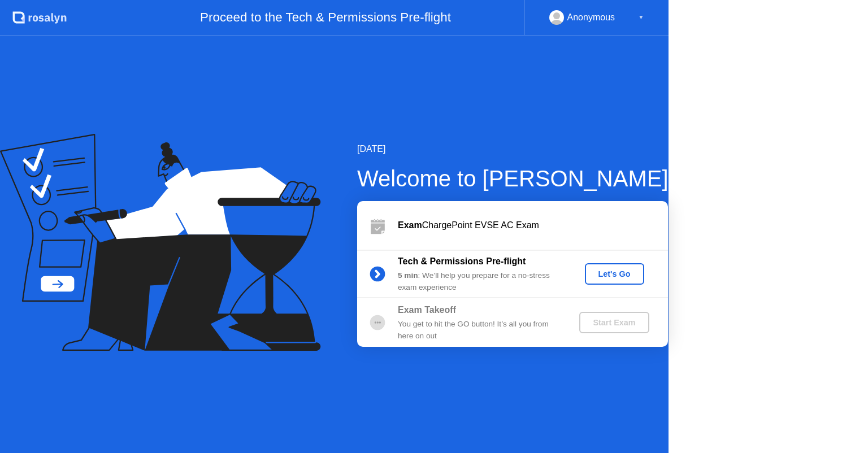 This screenshot has height=453, width=868. What do you see at coordinates (614, 323) in the screenshot?
I see `div: Start Exam` at bounding box center [614, 323].